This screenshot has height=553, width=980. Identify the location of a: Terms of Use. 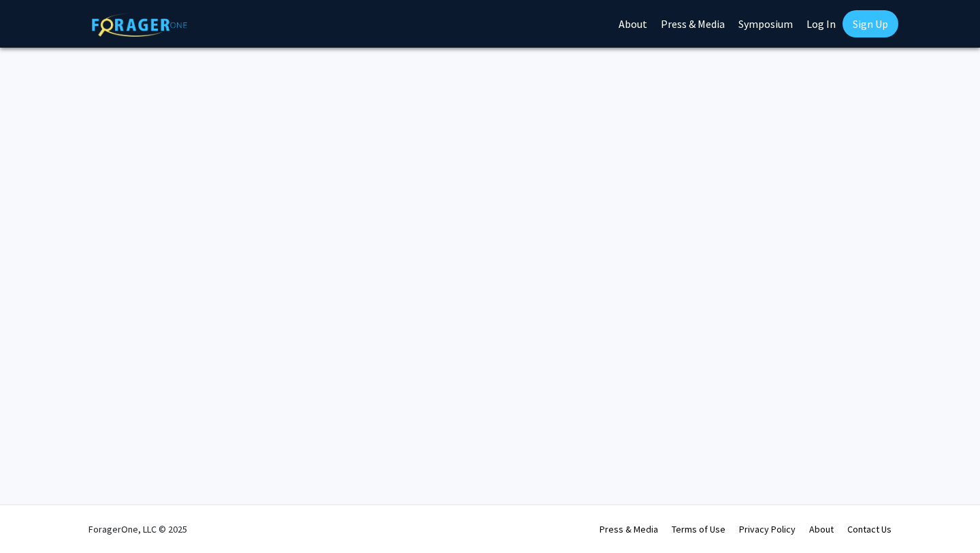
(698, 529).